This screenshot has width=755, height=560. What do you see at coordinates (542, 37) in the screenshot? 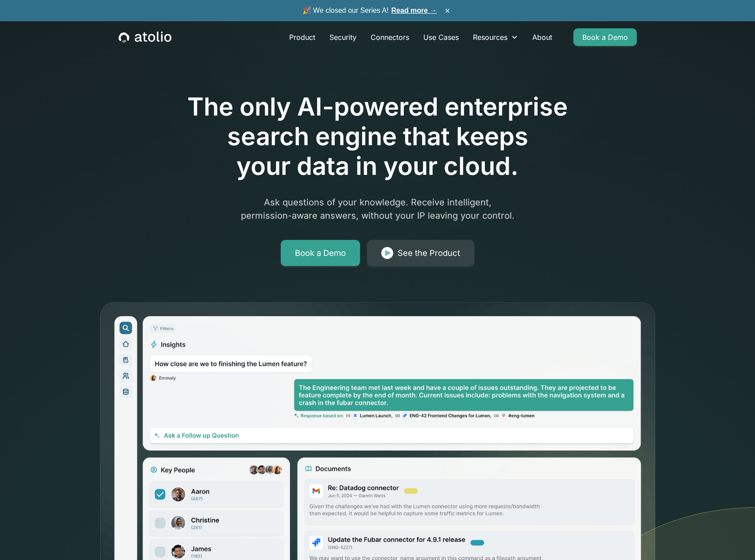
I see `a: About` at bounding box center [542, 37].